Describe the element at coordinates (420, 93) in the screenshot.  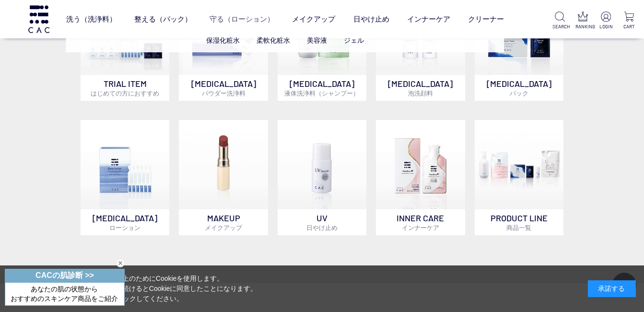
I see `span: 泡洗顔料` at that location.